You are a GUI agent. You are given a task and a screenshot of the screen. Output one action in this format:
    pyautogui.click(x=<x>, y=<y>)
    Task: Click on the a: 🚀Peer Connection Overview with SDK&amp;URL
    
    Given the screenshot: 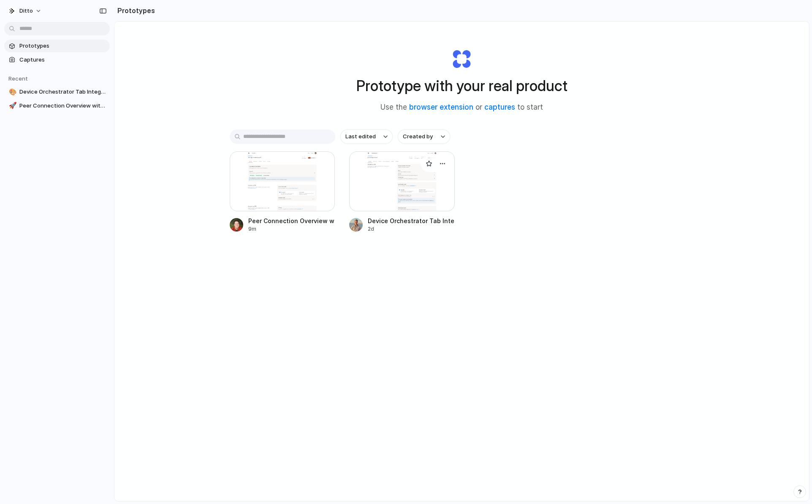 What is the action you would take?
    pyautogui.click(x=57, y=106)
    